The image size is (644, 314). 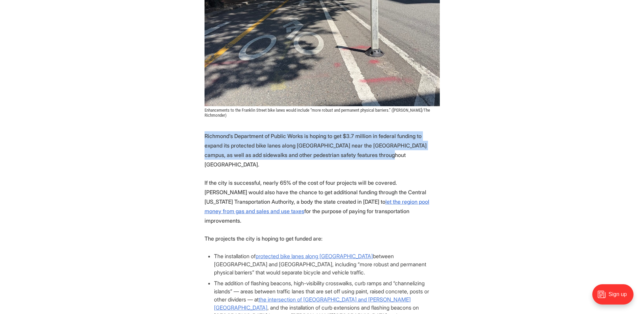 What do you see at coordinates (317, 206) in the screenshot?
I see `a: let the region pool money from gas and sales and use taxes` at bounding box center [317, 206].